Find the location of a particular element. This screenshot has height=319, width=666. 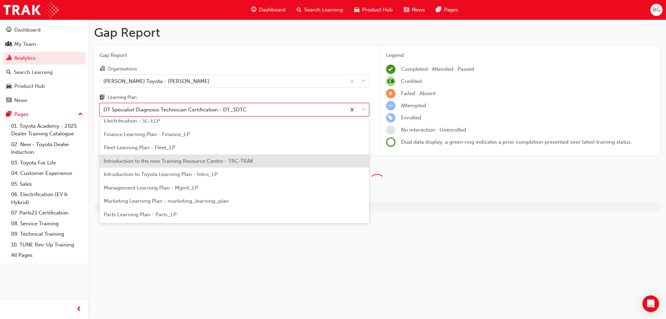

span: No interaction · Unenrolled is located at coordinates (434, 130).